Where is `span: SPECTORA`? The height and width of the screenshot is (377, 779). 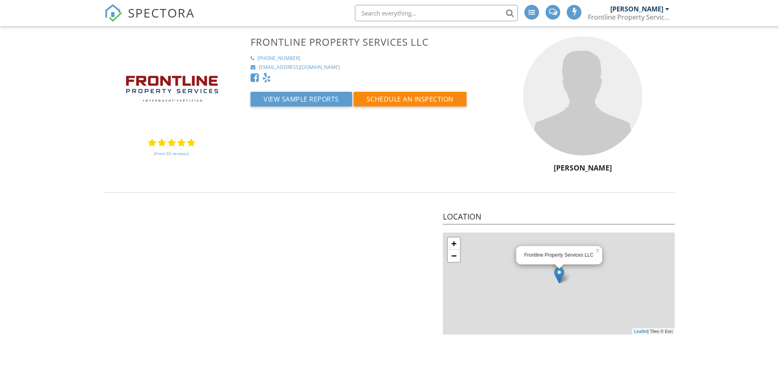
span: SPECTORA is located at coordinates (161, 13).